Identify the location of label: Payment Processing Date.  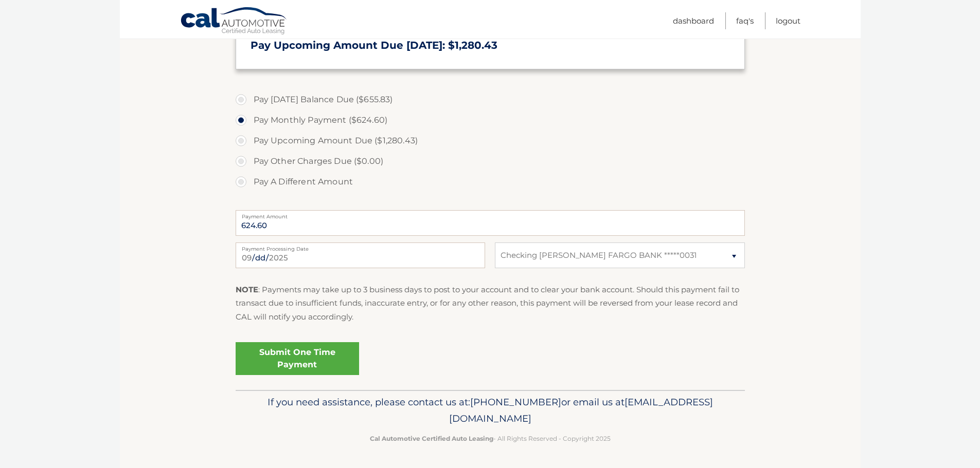
(360, 247).